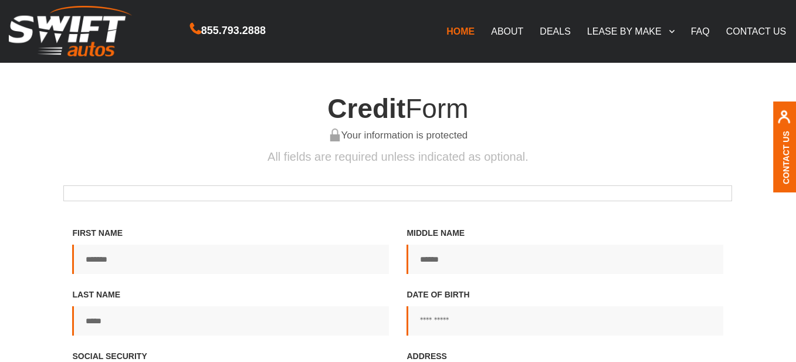 Image resolution: width=796 pixels, height=362 pixels. What do you see at coordinates (784, 120) in the screenshot?
I see `img: contact us, iconuser` at bounding box center [784, 120].